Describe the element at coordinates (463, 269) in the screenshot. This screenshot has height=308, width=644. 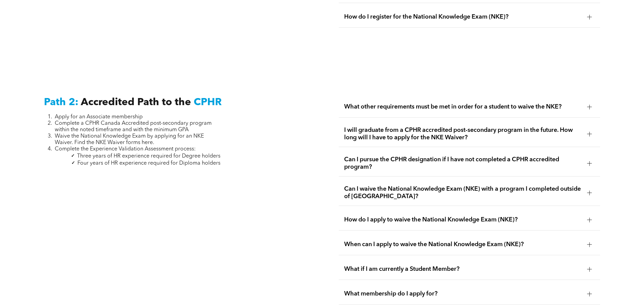
I see `span: What if I am currently a Student Member?` at that location.